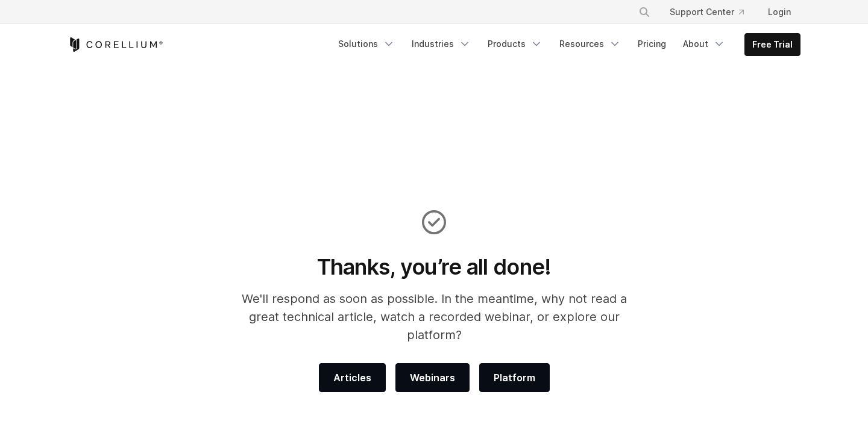  Describe the element at coordinates (644, 12) in the screenshot. I see `button: Search` at that location.